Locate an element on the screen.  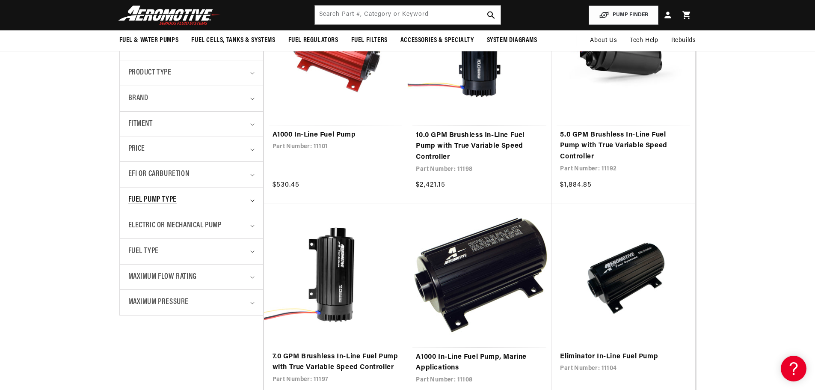
button: search button is located at coordinates (491, 15).